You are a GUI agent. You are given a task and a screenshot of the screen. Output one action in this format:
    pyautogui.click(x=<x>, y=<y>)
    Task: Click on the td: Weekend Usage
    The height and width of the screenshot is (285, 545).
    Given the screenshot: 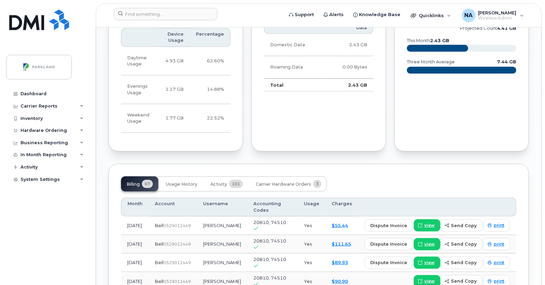 What is the action you would take?
    pyautogui.click(x=140, y=118)
    